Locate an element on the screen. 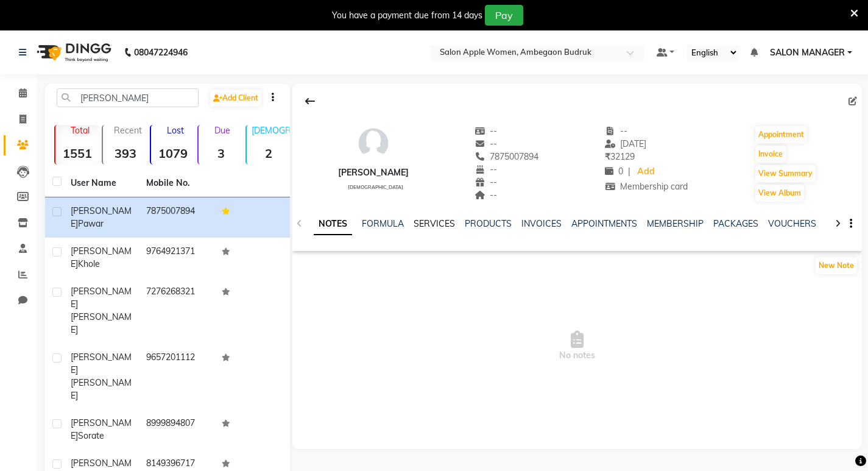 This screenshot has width=868, height=471. button: View Summary is located at coordinates (785, 173).